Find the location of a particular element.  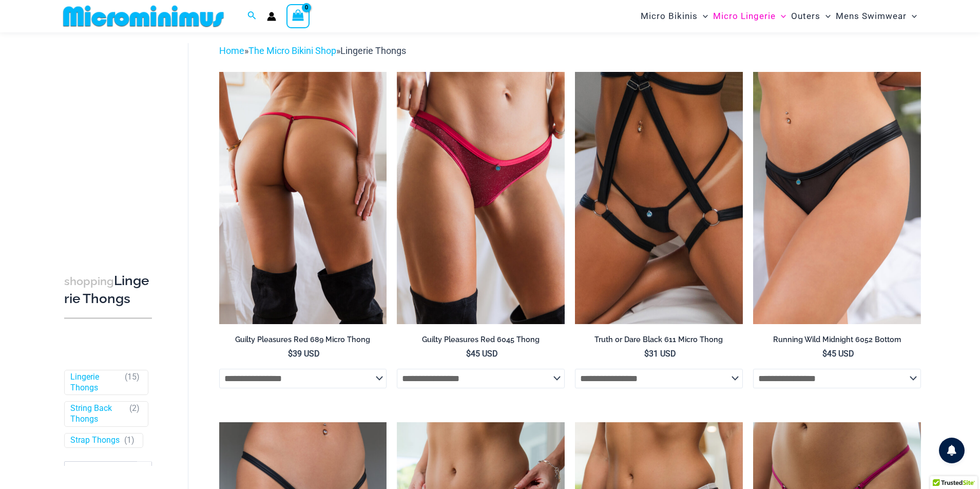

span: shopping is located at coordinates (89, 281).